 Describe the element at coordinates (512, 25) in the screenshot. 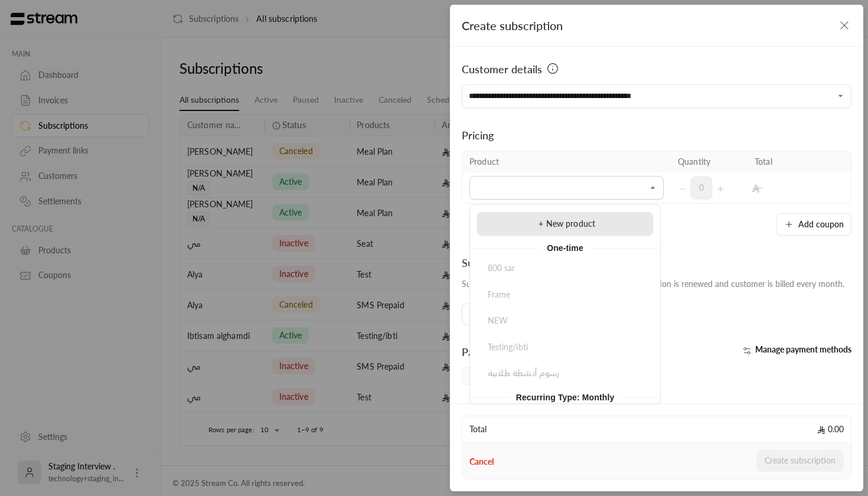

I see `span: Create subscription` at that location.